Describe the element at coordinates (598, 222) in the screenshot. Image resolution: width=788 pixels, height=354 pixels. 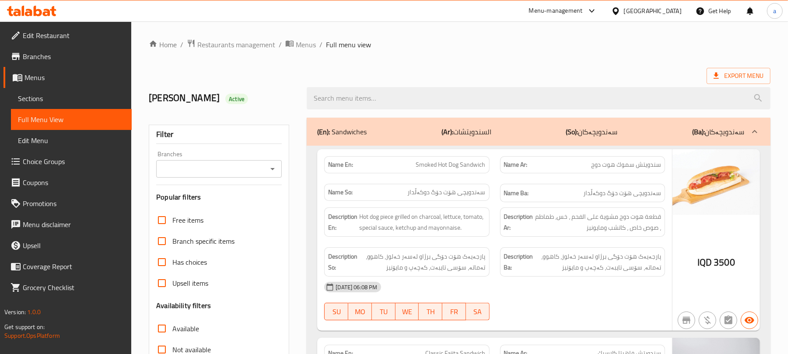
I see `span: قطعة هوت دوج مشوية على الفحم ، خس، طماطم ، صوص خاص ، كاتشب ومايونيز` at that location.